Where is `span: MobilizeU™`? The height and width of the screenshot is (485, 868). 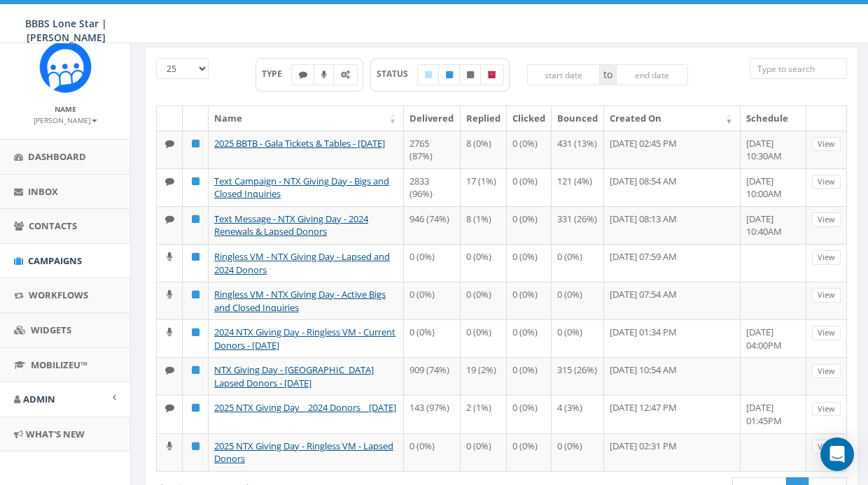
span: MobilizeU™ is located at coordinates (59, 365).